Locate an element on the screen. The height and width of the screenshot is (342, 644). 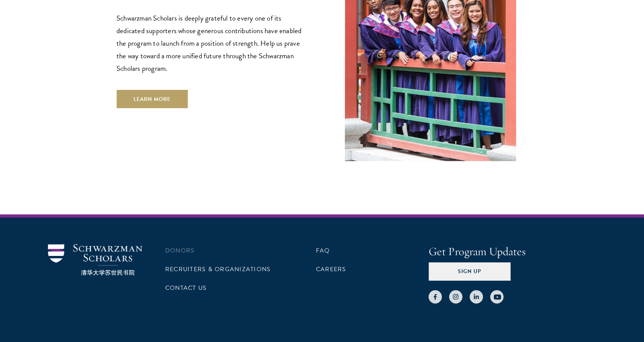
a: Donors is located at coordinates (179, 251).